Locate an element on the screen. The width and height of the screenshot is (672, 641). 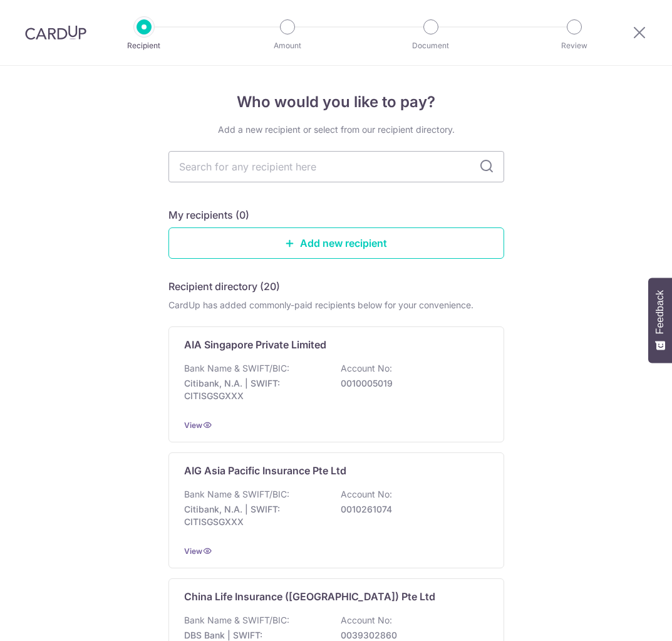
p: 0010005019 is located at coordinates (411, 384).